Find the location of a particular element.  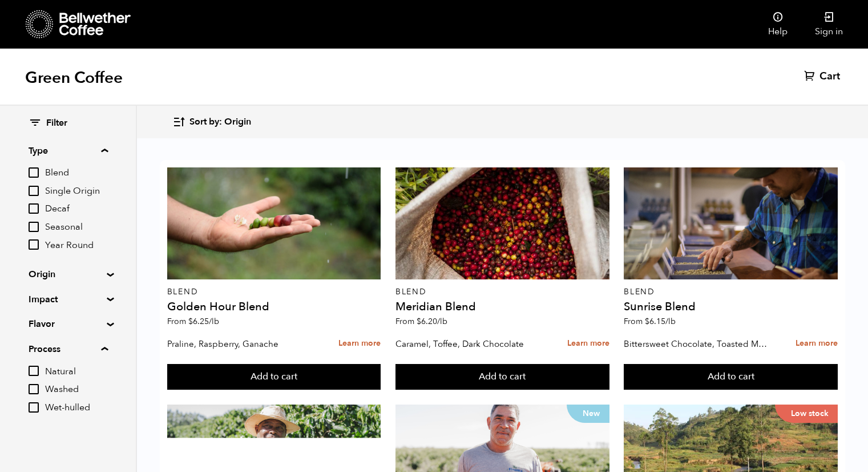

h1: Green Coffee is located at coordinates (73, 77).